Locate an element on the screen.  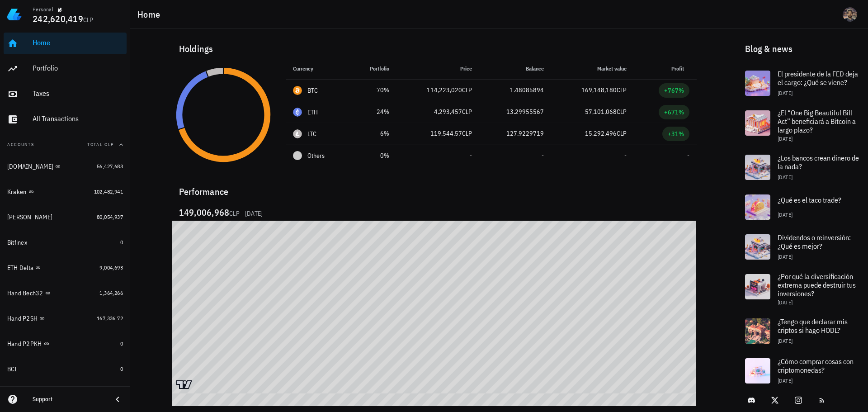
a: BCI 0 is located at coordinates (65, 369).